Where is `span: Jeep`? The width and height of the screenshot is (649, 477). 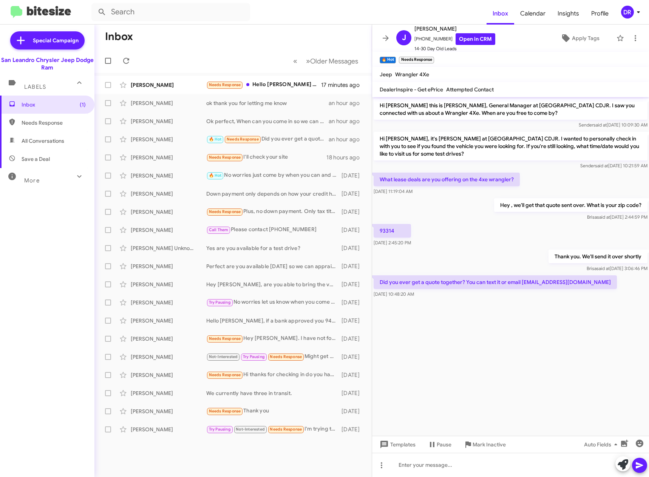
span: Jeep is located at coordinates (386, 74).